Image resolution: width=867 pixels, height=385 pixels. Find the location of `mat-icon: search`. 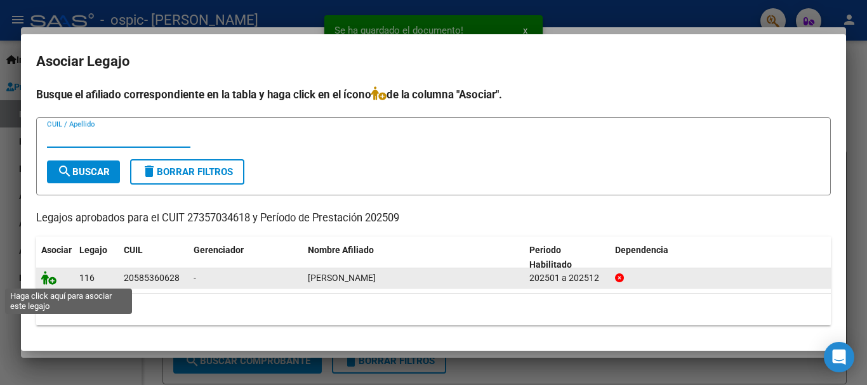

mat-icon: search is located at coordinates (65, 171).